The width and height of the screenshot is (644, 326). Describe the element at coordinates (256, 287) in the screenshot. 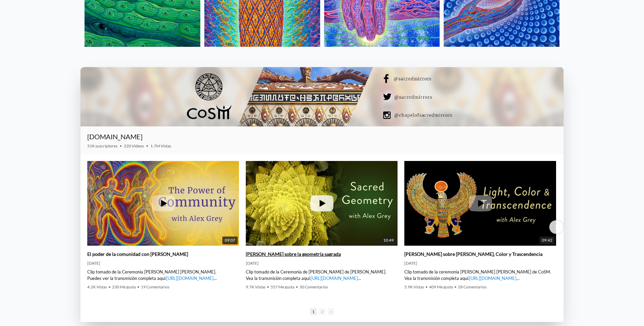

I see `span: 9.7K Vistas` at that location.